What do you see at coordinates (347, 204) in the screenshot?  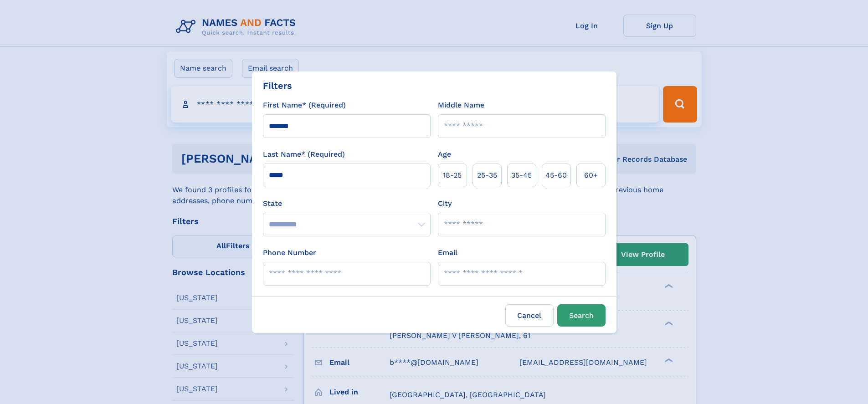 I see `label: State` at bounding box center [347, 204].